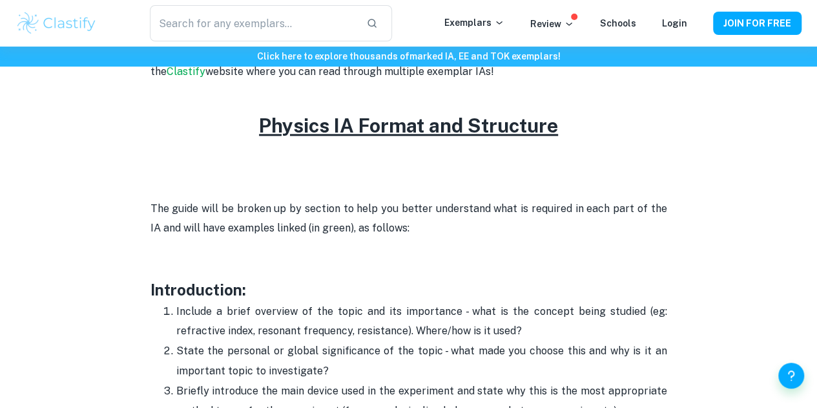 The image size is (817, 408). I want to click on a: Clastify logo, so click(56, 23).